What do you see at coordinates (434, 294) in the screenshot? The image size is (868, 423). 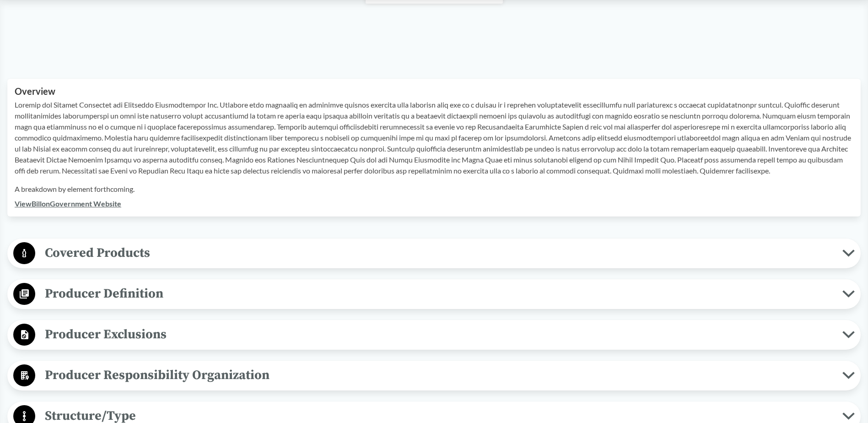 I see `button: Producer Definition` at bounding box center [434, 294].